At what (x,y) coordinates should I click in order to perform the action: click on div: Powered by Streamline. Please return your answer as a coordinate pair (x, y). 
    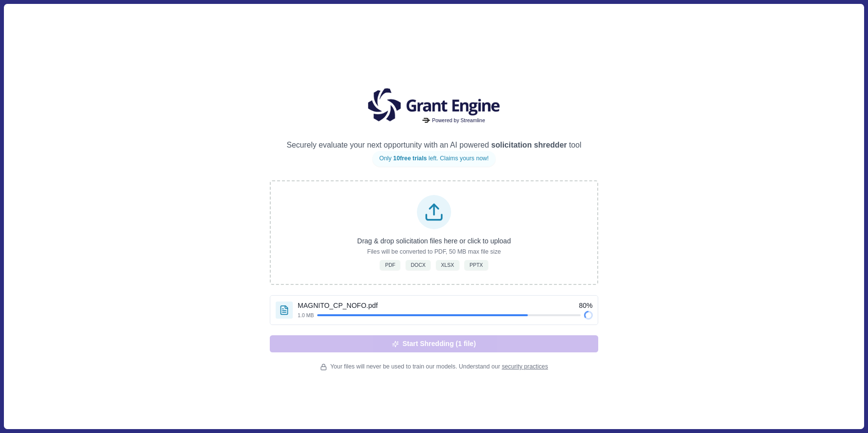
    Looking at the image, I should click on (454, 120).